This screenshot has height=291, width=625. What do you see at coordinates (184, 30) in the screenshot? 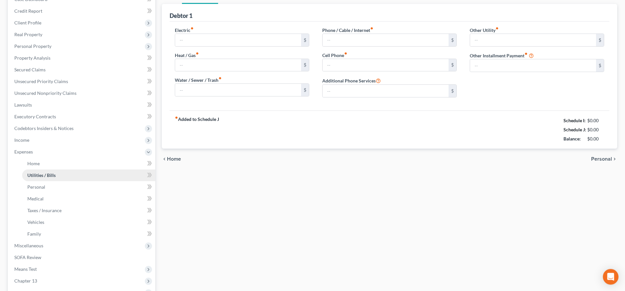
I see `label: Electric` at bounding box center [184, 30].